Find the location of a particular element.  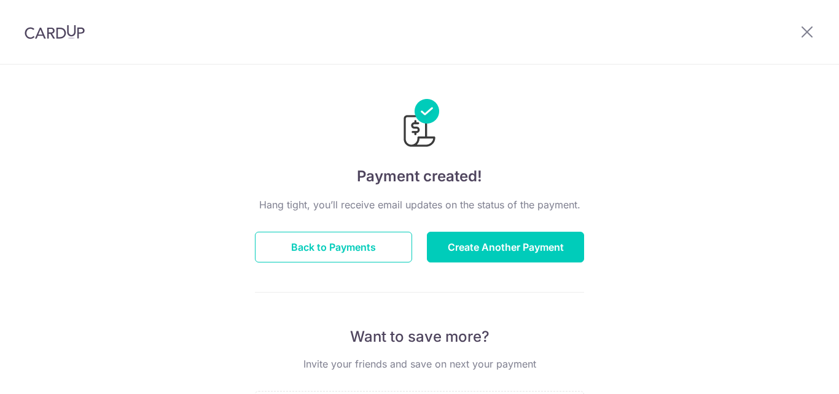

img: Payments is located at coordinates (420, 125).